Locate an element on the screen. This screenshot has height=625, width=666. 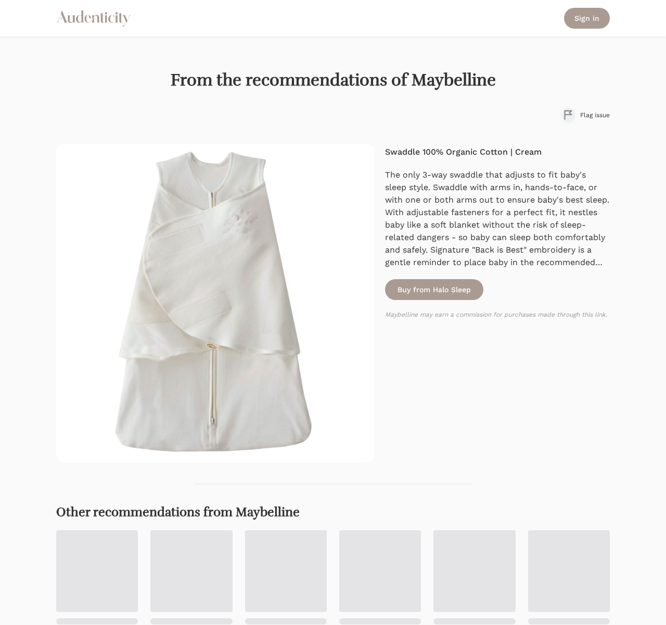
p: Maybelline may earn a commission for purchases made through this link. is located at coordinates (498, 314).